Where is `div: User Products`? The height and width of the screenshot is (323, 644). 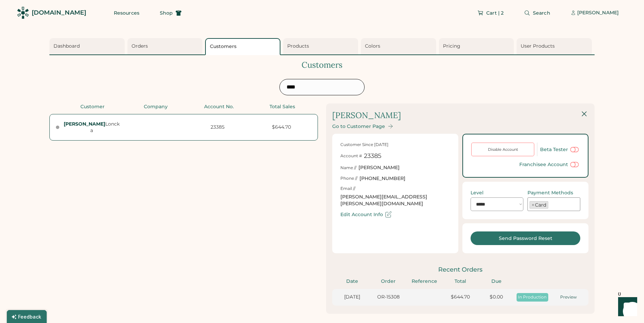 div: User Products is located at coordinates (555, 46).